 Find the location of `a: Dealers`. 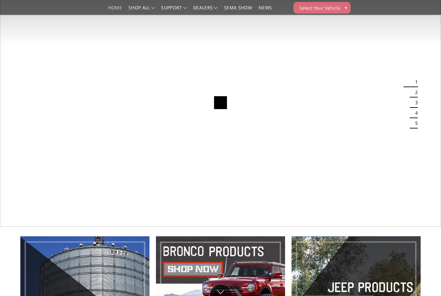

a: Dealers is located at coordinates (205, 10).